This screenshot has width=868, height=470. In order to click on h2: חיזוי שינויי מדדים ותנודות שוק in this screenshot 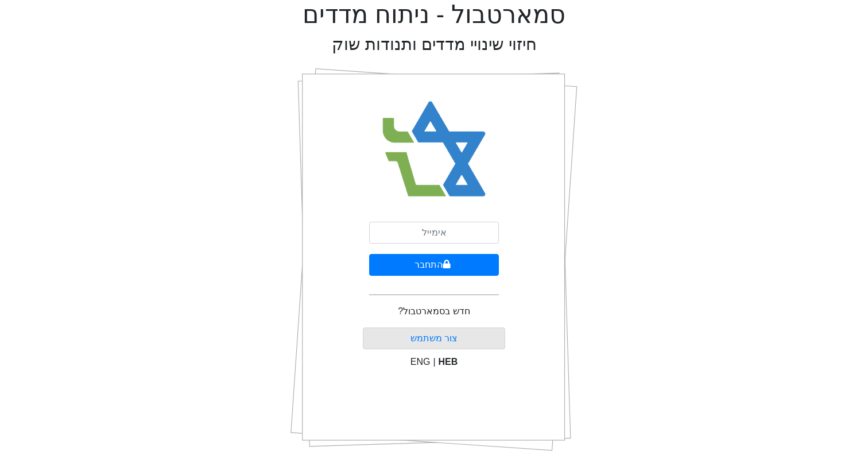, I will do `click(434, 44)`.